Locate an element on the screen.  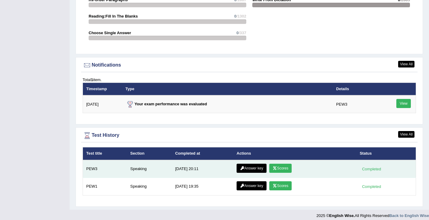
b: 1 is located at coordinates (92, 80).